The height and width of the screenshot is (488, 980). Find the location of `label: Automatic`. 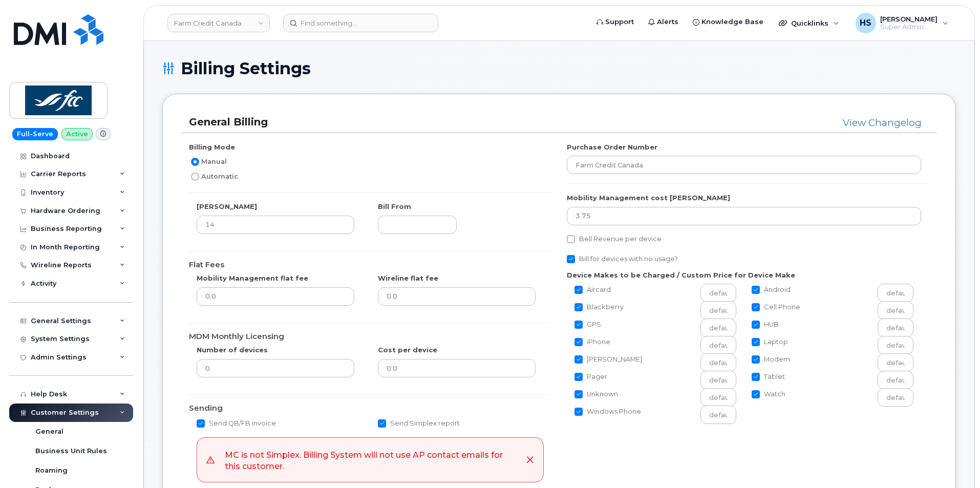

label: Automatic is located at coordinates (213, 176).